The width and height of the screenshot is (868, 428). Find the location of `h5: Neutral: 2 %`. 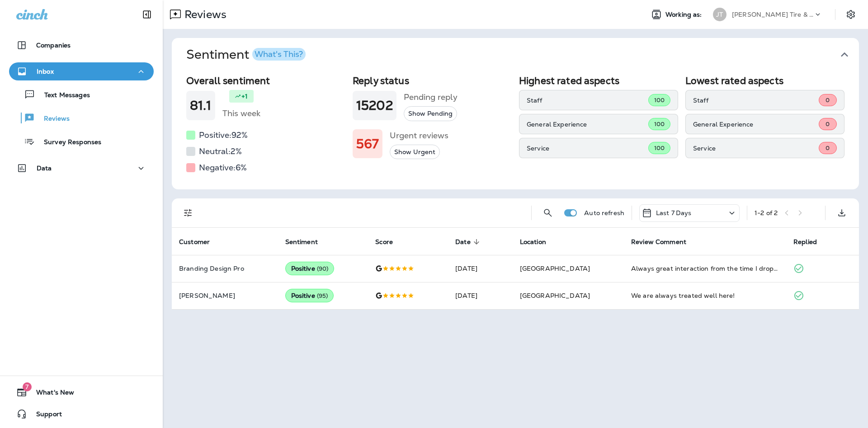

h5: Neutral: 2 % is located at coordinates (220, 151).